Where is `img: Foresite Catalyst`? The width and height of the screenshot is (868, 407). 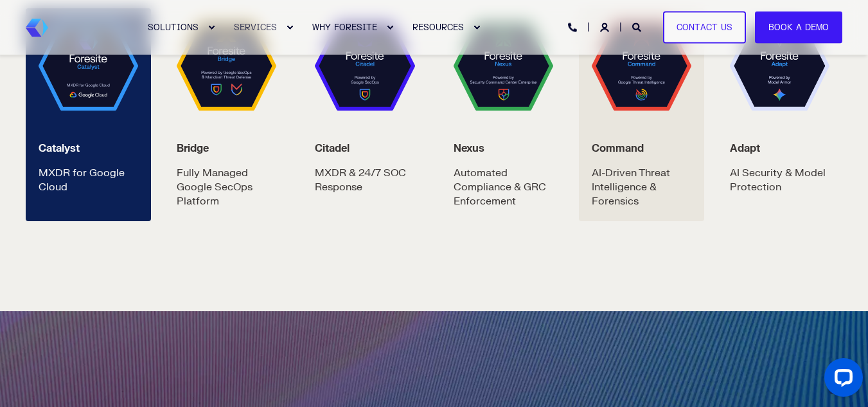
img: Foresite Catalyst is located at coordinates (88, 65).